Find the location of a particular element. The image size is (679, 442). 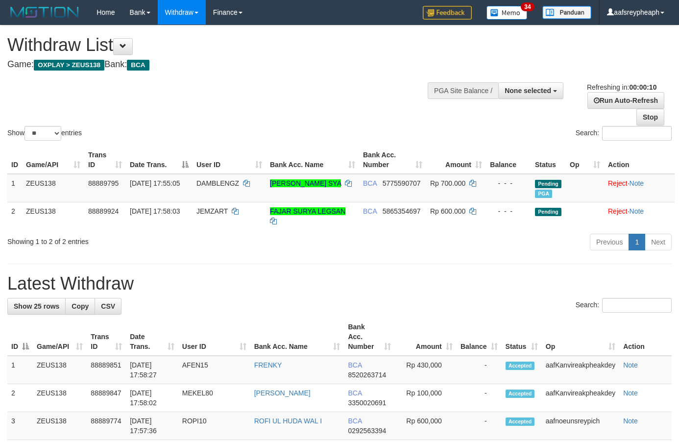

h1: Withdraw List is located at coordinates (225, 45).